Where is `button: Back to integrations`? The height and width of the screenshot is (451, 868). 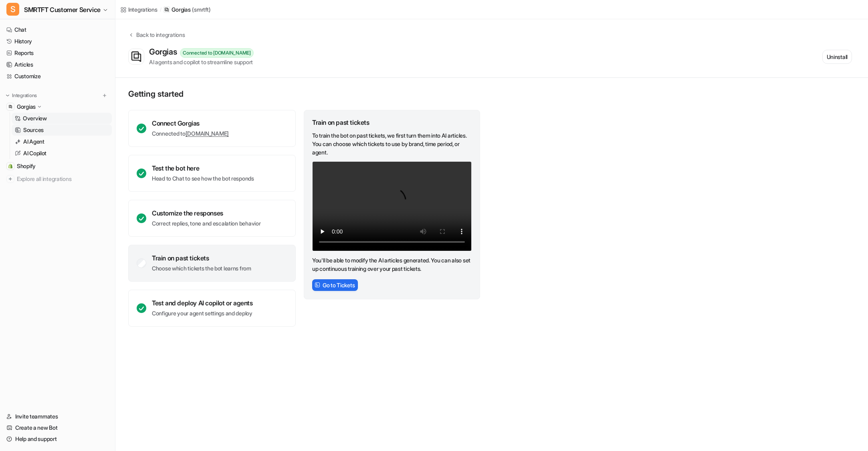
button: Back to integrations is located at coordinates (156, 38).